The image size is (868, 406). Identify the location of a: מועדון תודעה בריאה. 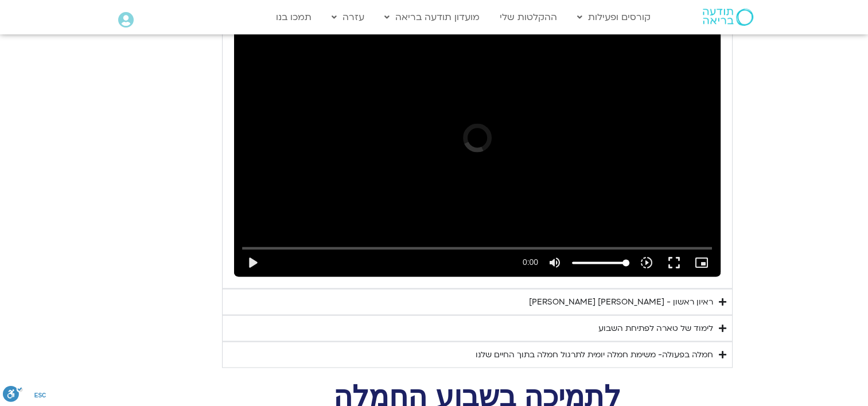
(432, 17).